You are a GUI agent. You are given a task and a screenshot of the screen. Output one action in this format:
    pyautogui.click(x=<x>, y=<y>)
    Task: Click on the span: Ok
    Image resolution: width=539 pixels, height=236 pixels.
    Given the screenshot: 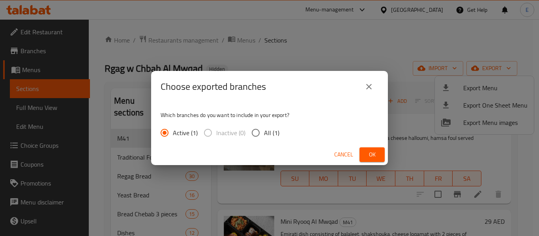 What is the action you would take?
    pyautogui.click(x=372, y=155)
    